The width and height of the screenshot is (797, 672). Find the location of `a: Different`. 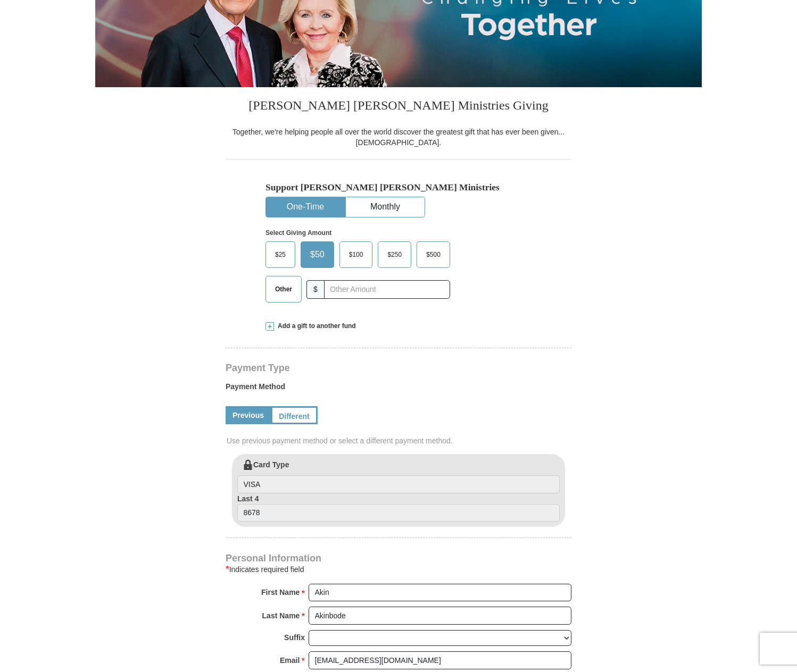

a: Different is located at coordinates (294, 415).